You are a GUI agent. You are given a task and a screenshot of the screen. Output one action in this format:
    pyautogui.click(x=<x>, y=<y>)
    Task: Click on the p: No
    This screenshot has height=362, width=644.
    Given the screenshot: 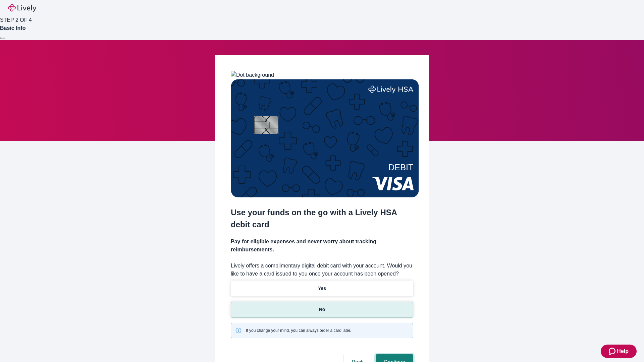 What is the action you would take?
    pyautogui.click(x=322, y=309)
    